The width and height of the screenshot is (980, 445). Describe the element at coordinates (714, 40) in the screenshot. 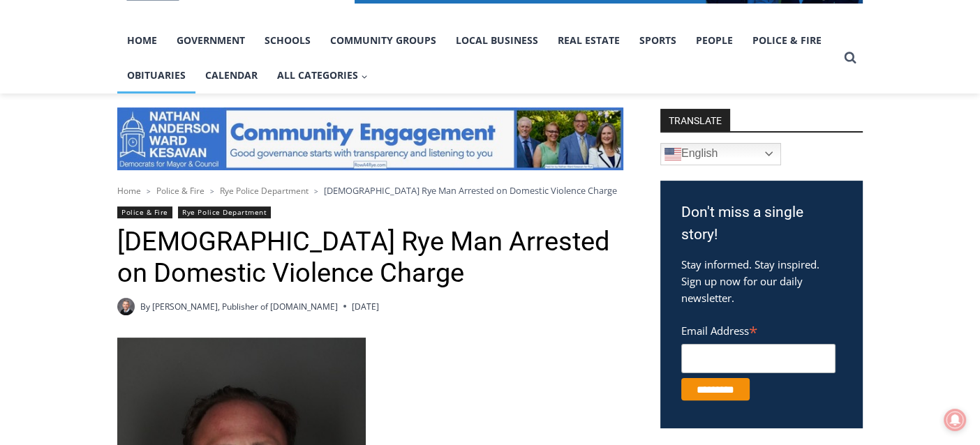

I see `a: People` at that location.